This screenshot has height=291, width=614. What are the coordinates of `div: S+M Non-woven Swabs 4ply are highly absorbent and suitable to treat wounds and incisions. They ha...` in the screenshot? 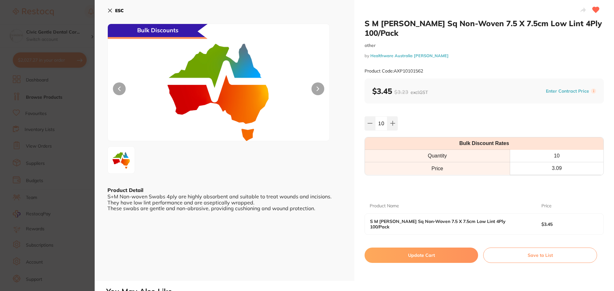 It's located at (225, 202).